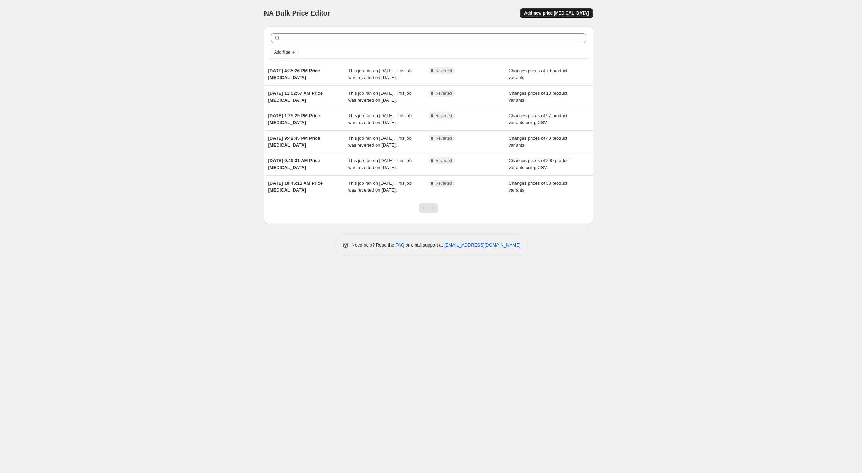 The width and height of the screenshot is (862, 473). Describe the element at coordinates (285, 52) in the screenshot. I see `button: Add filter` at that location.